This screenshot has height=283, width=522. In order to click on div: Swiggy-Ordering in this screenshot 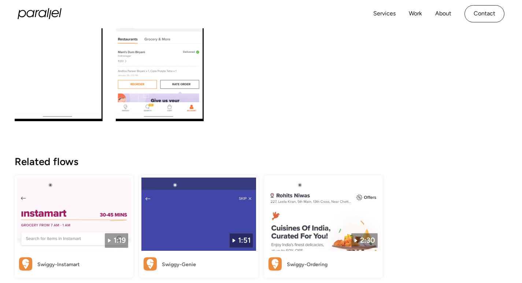, I will do `click(307, 265)`.